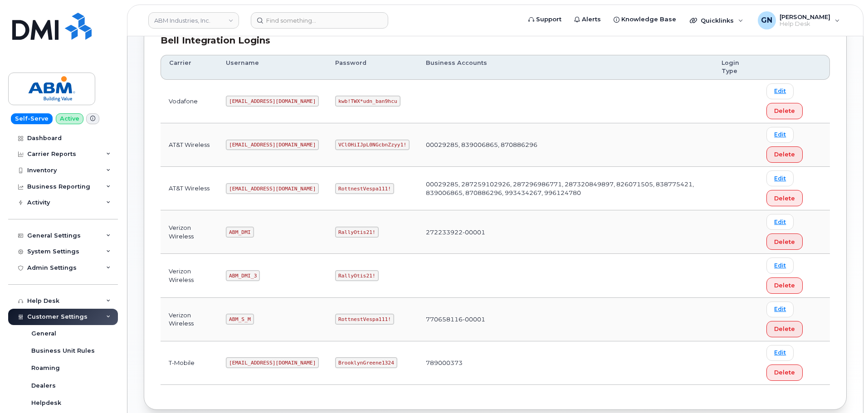 Image resolution: width=868 pixels, height=413 pixels. What do you see at coordinates (566, 145) in the screenshot?
I see `td: 00029285, 839006865, 870886296` at bounding box center [566, 145].